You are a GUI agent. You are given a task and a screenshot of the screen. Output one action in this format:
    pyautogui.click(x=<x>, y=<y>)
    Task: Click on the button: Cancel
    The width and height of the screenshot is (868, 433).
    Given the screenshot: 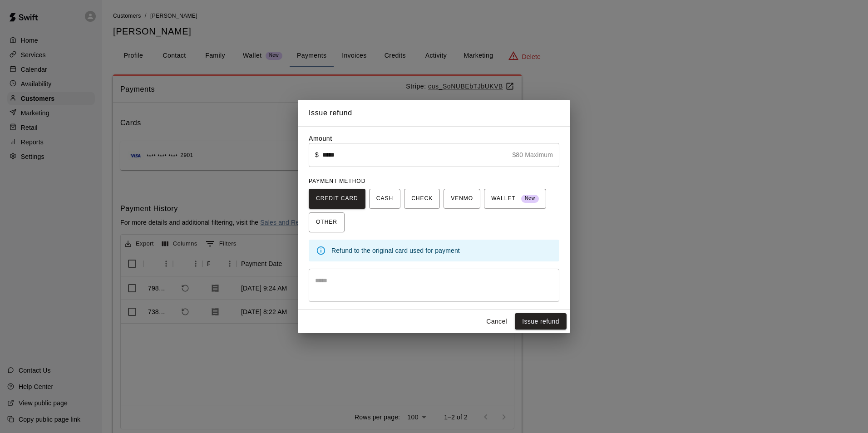 What is the action you would take?
    pyautogui.click(x=496, y=321)
    